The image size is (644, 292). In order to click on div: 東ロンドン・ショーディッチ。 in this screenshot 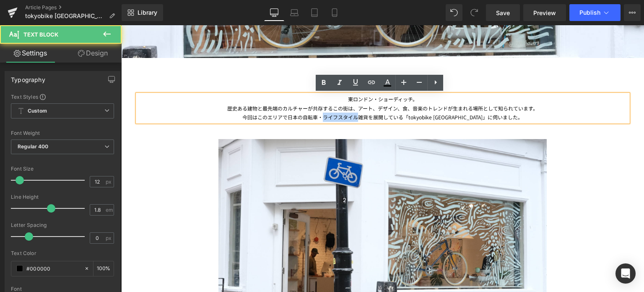, I will do `click(262, 74)`.